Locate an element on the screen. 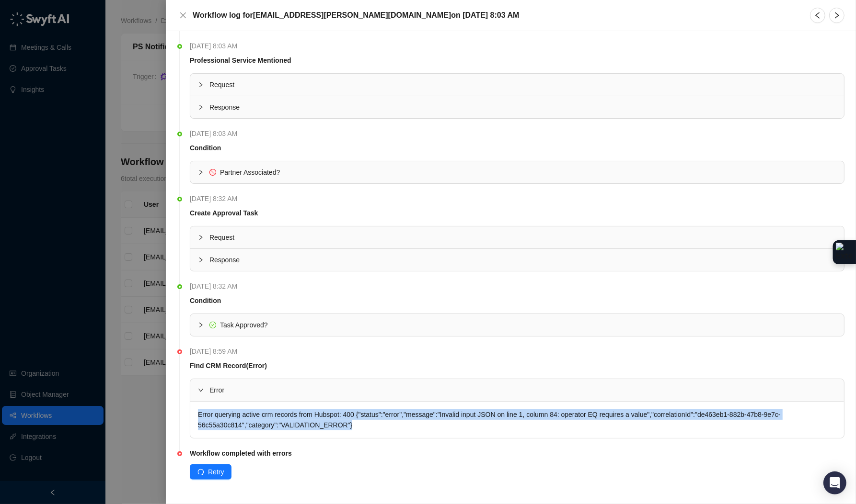 Image resolution: width=856 pixels, height=504 pixels. span: Retry is located at coordinates (216, 473).